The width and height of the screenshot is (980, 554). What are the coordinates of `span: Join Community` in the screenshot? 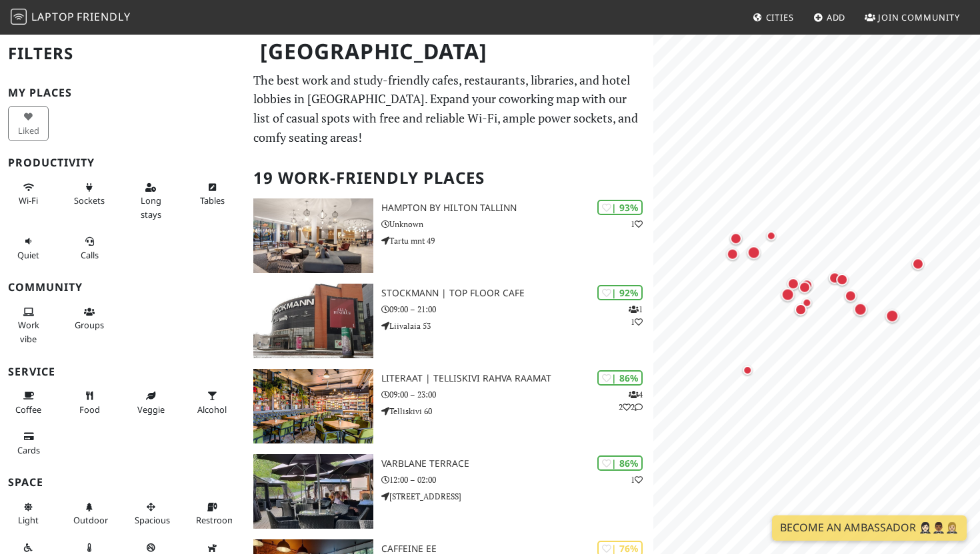 It's located at (919, 17).